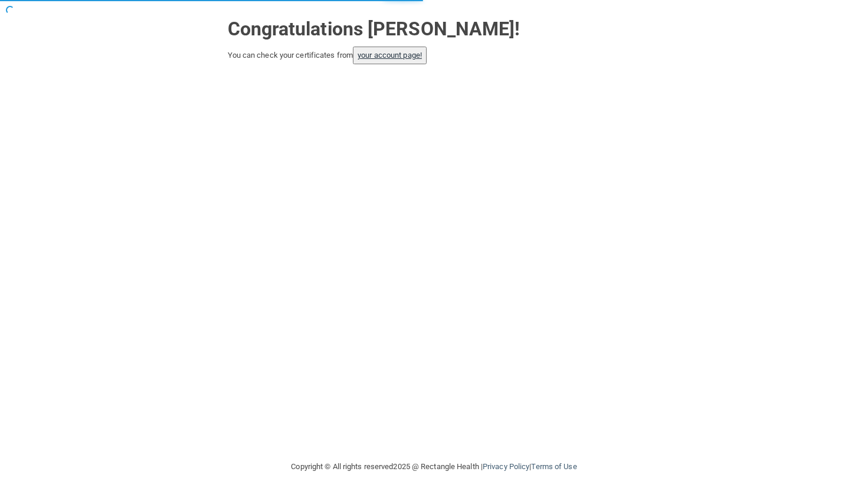 This screenshot has height=498, width=868. What do you see at coordinates (389, 55) in the screenshot?
I see `a: your account page!` at bounding box center [389, 55].